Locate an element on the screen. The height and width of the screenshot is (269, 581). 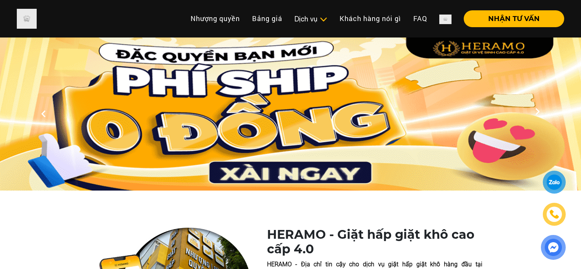
button: 2 is located at coordinates (291, 179).